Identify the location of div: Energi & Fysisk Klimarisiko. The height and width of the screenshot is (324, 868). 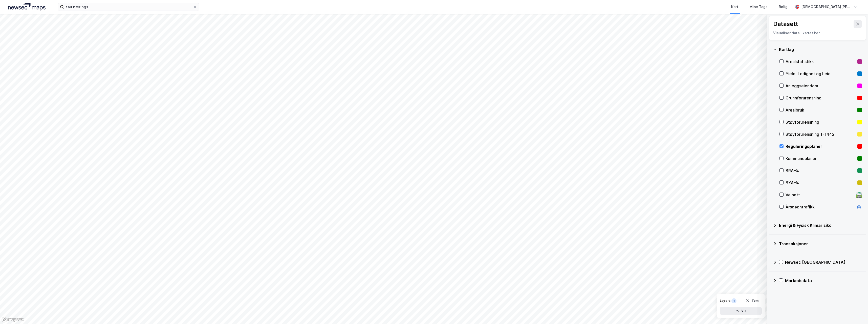
(820, 225).